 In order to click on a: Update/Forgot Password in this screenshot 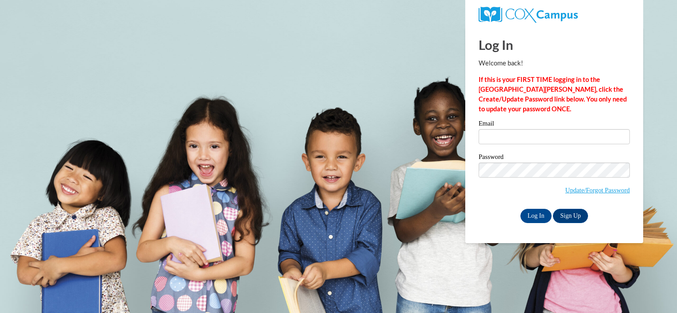, I will do `click(597, 190)`.